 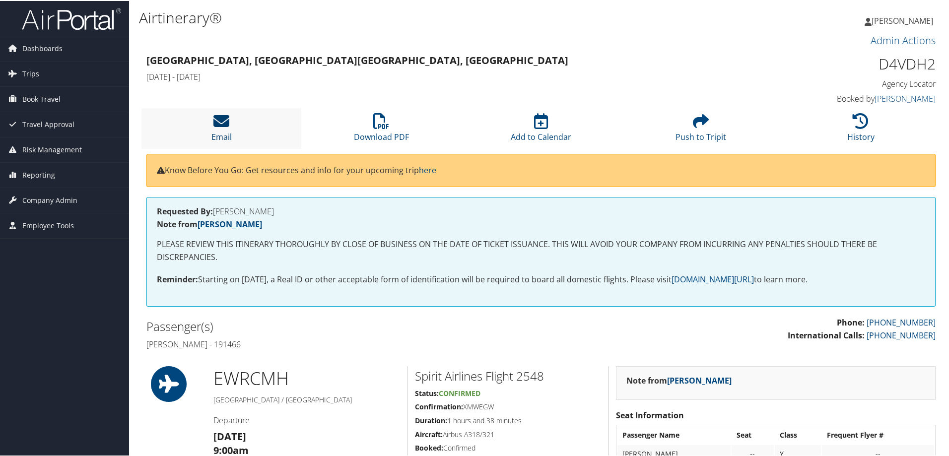 What do you see at coordinates (860, 129) in the screenshot?
I see `a: History` at bounding box center [860, 129].